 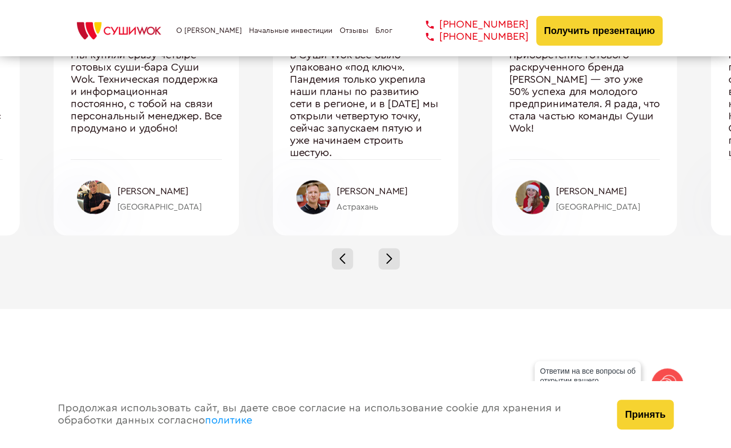 What do you see at coordinates (290, 31) in the screenshot?
I see `a: Начальные инвестиции` at bounding box center [290, 31].